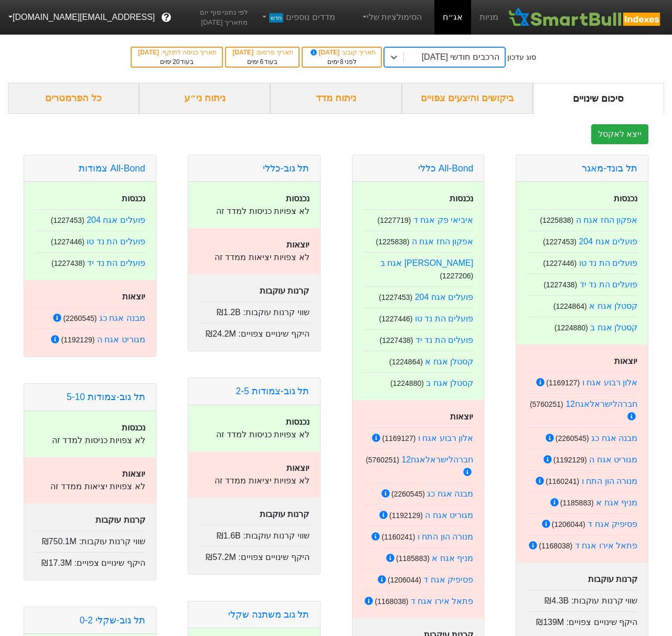 This screenshot has width=672, height=636. I want to click on small: ( 1160241 ), so click(399, 537).